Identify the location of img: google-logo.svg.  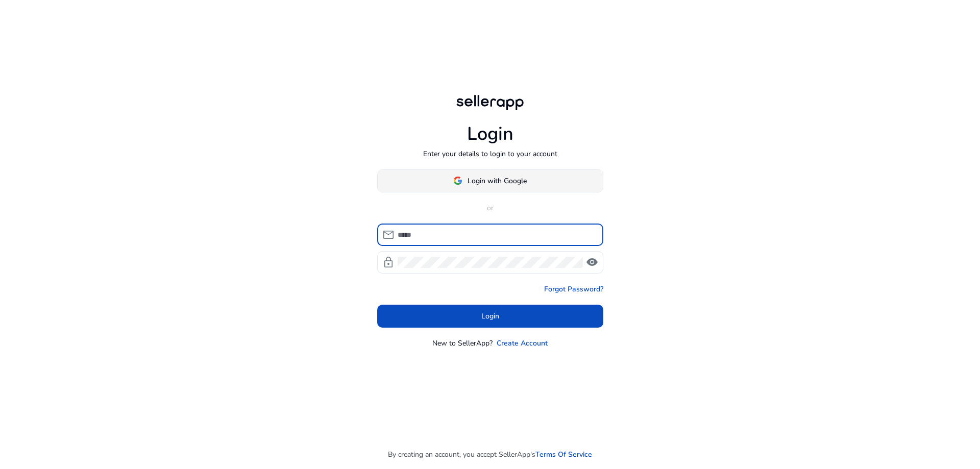
(458, 181).